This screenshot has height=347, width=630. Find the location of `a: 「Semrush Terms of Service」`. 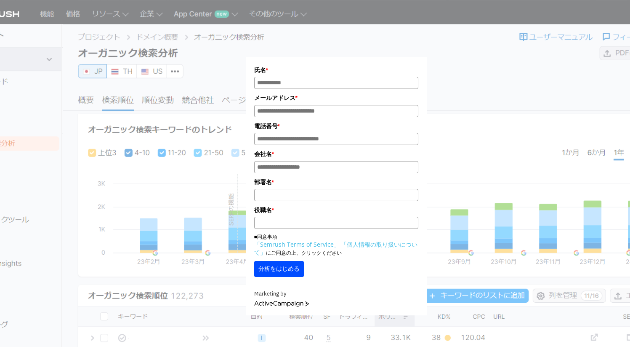

a: 「Semrush Terms of Service」 is located at coordinates (297, 244).